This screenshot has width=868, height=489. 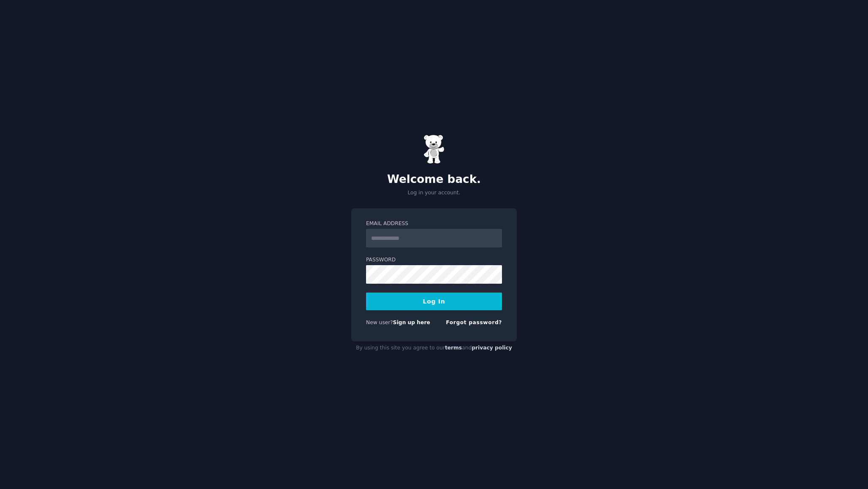 I want to click on label: Password, so click(x=434, y=261).